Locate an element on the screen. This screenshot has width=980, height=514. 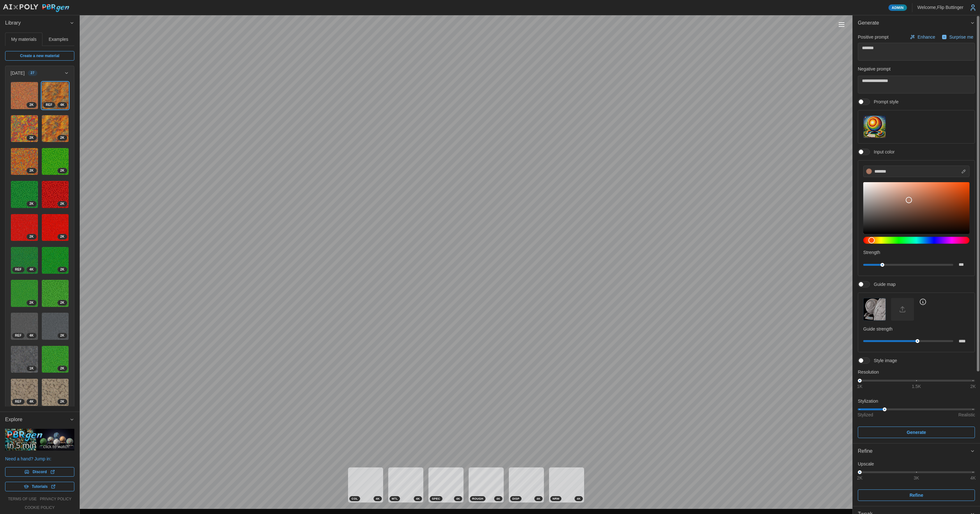
div: Generate is located at coordinates (917, 237).